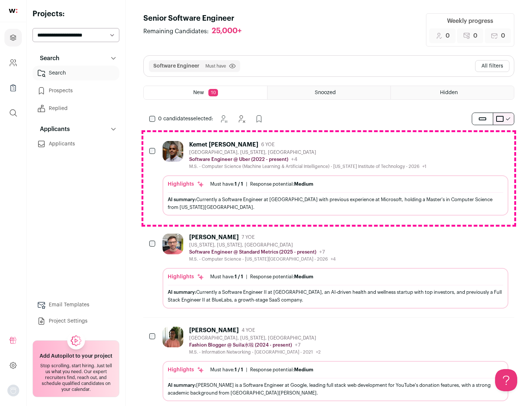 This screenshot has width=532, height=406. I want to click on a: Company and ATS Settings, so click(13, 63).